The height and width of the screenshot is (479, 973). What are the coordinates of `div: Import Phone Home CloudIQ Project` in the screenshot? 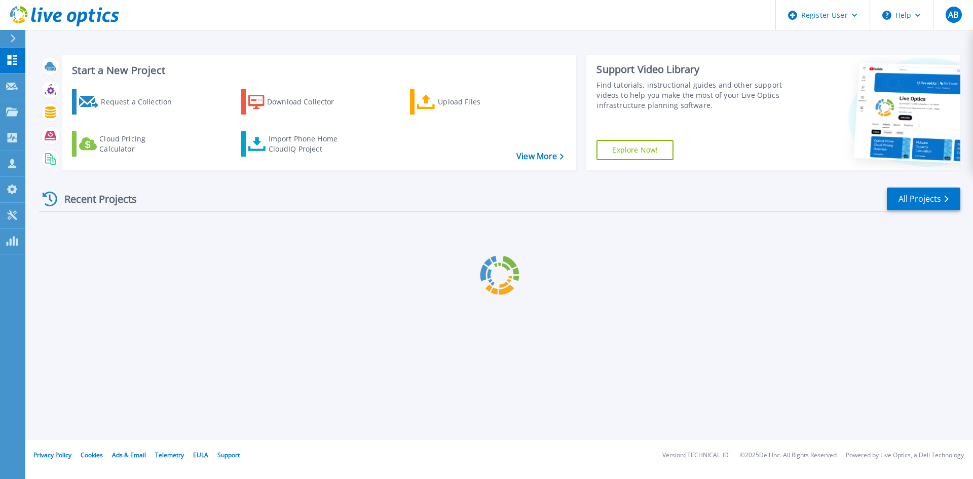 It's located at (308, 144).